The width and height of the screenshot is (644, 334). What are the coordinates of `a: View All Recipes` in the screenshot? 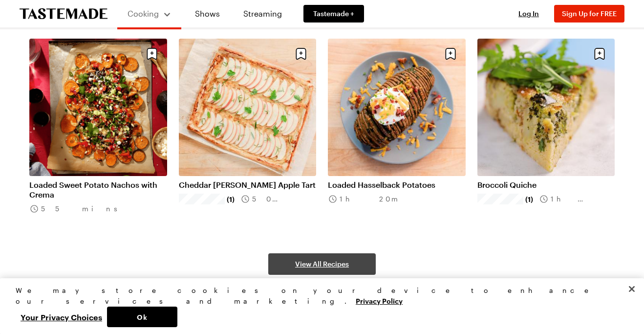 It's located at (322, 264).